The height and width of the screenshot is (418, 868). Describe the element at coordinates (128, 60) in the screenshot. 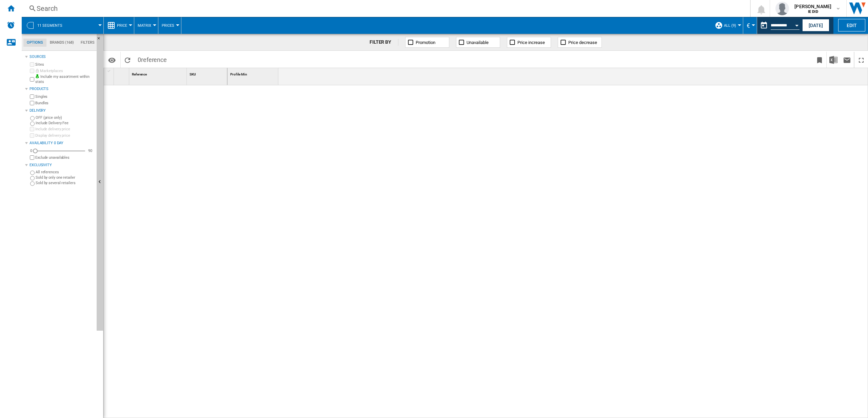

I see `button: Reload` at that location.